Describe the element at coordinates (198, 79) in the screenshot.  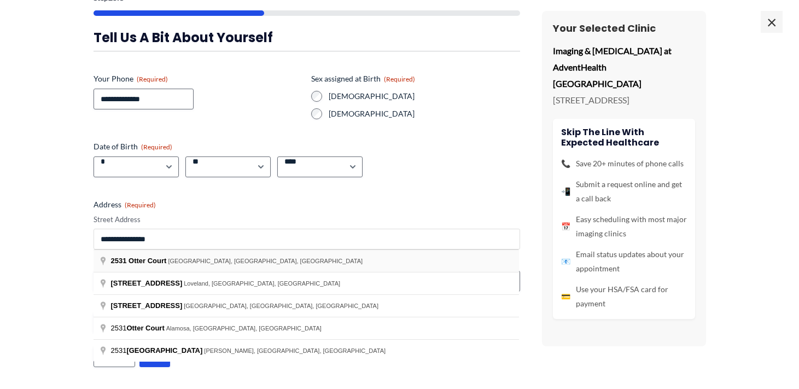
I see `label: Your Phone` at that location.